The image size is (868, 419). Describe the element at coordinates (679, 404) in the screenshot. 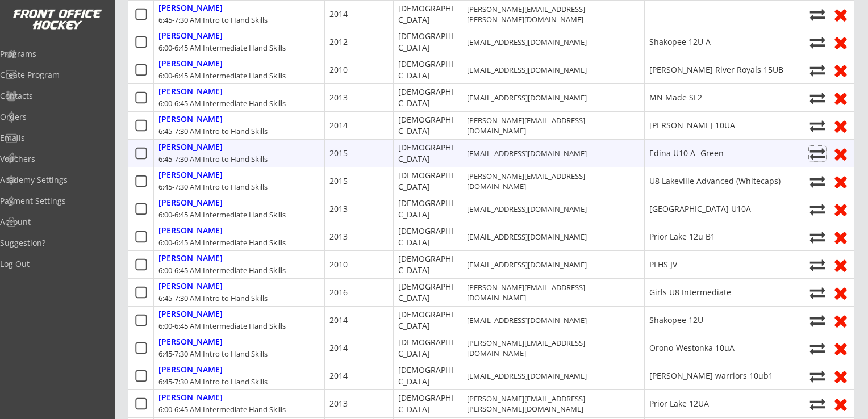

I see `div: Prior Lake 12UA` at that location.